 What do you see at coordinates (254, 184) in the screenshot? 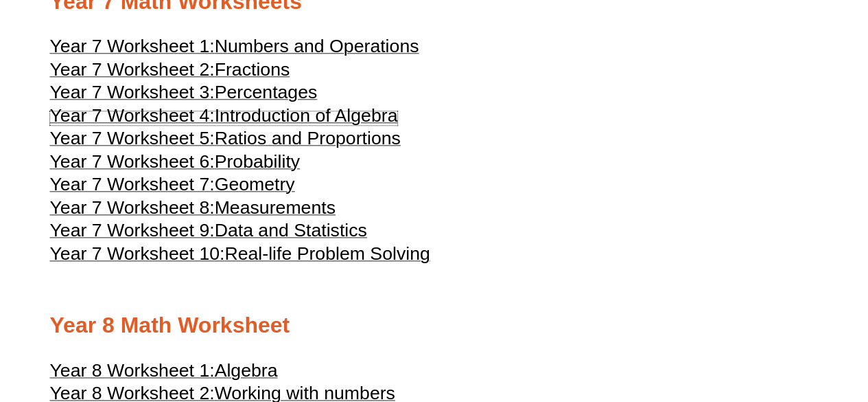
I see `span: Geometry` at bounding box center [254, 184].